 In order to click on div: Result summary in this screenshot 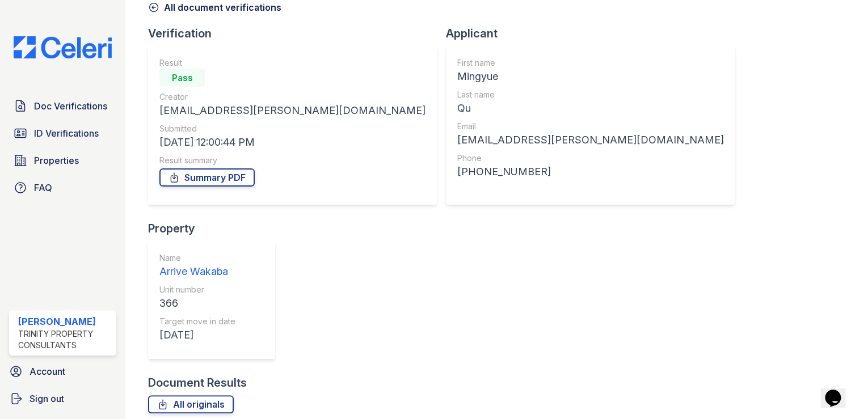, I will do `click(292, 160)`.